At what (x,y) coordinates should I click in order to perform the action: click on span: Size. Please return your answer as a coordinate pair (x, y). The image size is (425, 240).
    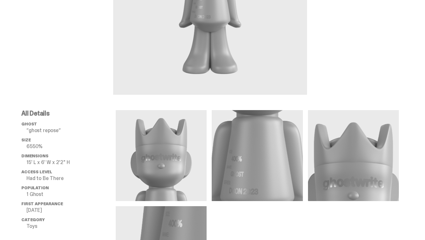
    Looking at the image, I should click on (26, 140).